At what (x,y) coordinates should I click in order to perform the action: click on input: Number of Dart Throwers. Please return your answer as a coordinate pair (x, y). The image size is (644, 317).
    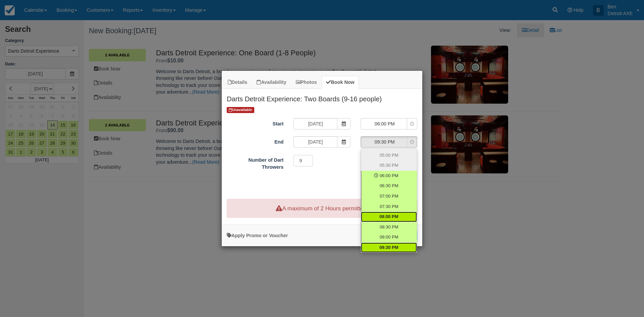
    Looking at the image, I should click on (303, 160).